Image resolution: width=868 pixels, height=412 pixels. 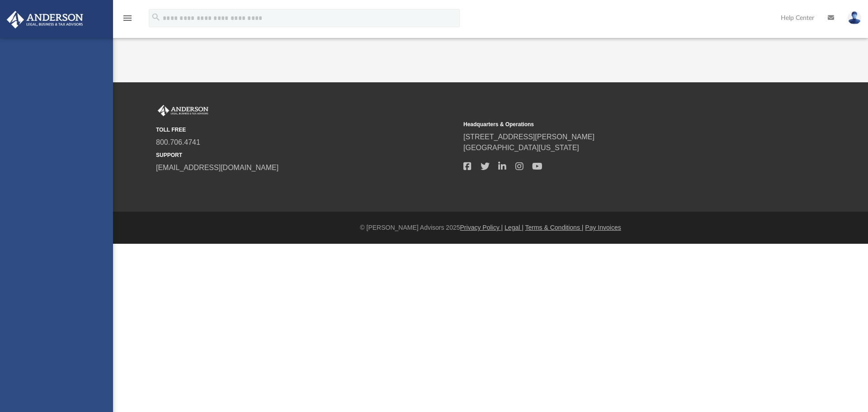 What do you see at coordinates (614, 124) in the screenshot?
I see `small: Headquarters & Operations` at bounding box center [614, 124].